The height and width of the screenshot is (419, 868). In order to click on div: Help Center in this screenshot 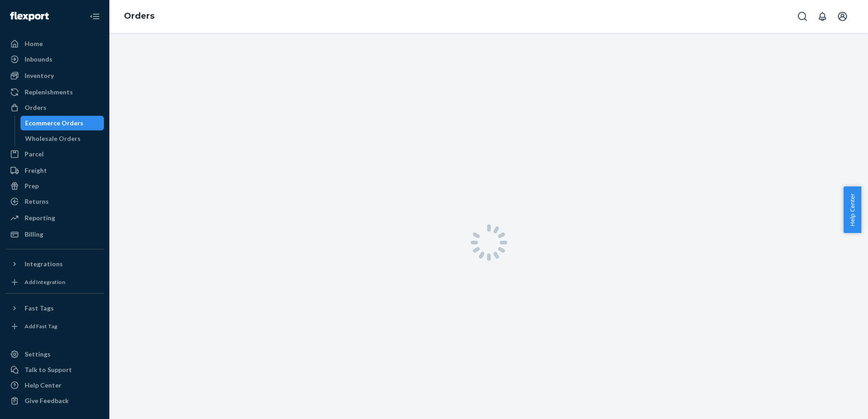, I will do `click(43, 385)`.